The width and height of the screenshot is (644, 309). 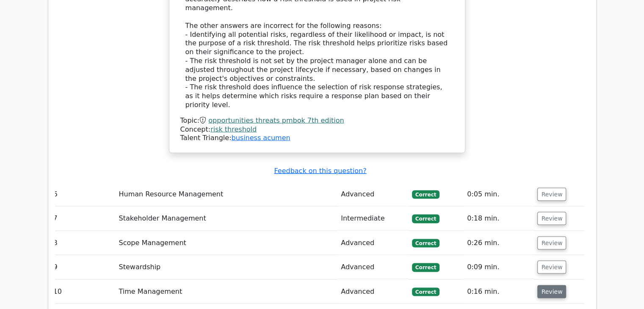 What do you see at coordinates (498, 267) in the screenshot?
I see `td: 0:09 min.` at bounding box center [498, 267].